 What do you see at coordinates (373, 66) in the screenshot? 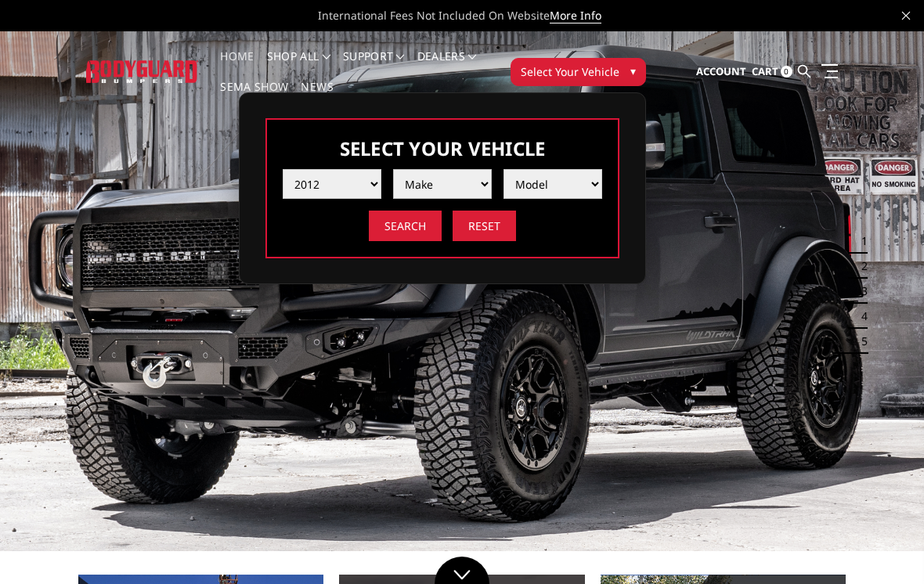
I see `a: Support` at bounding box center [373, 66].